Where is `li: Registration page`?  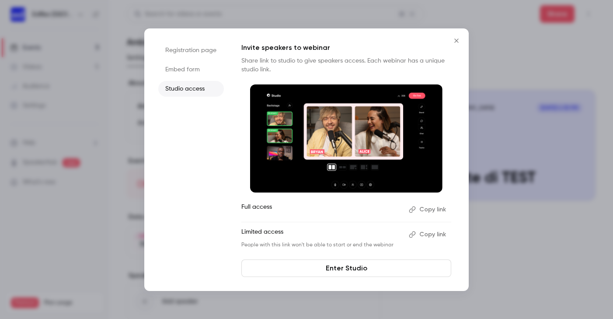 li: Registration page is located at coordinates (191, 50).